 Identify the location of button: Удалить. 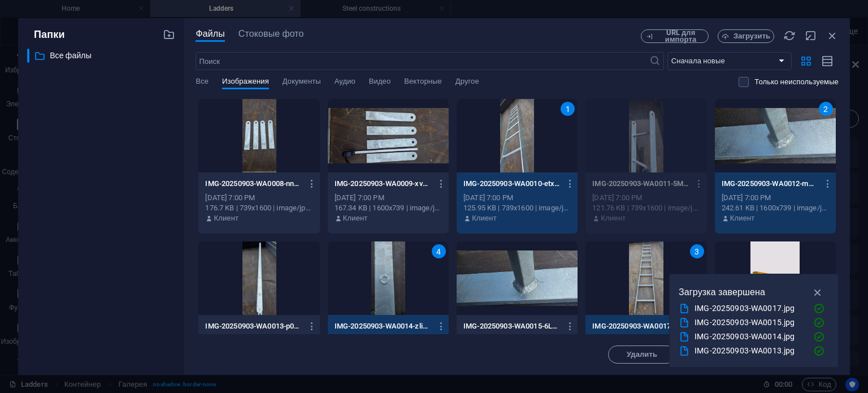
(642, 354).